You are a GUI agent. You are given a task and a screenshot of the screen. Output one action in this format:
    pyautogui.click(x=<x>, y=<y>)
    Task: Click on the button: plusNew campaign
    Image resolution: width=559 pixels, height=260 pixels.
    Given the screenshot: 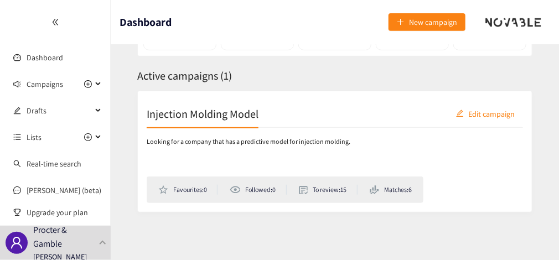 What is the action you would take?
    pyautogui.click(x=427, y=22)
    